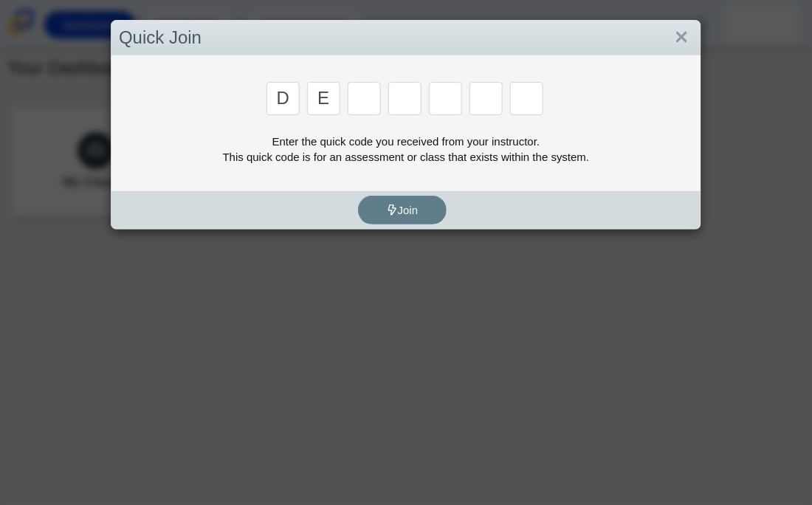  I want to click on div: Enter the quick code you received from your instructor. This quick code is for an assessment or c..., so click(406, 149).